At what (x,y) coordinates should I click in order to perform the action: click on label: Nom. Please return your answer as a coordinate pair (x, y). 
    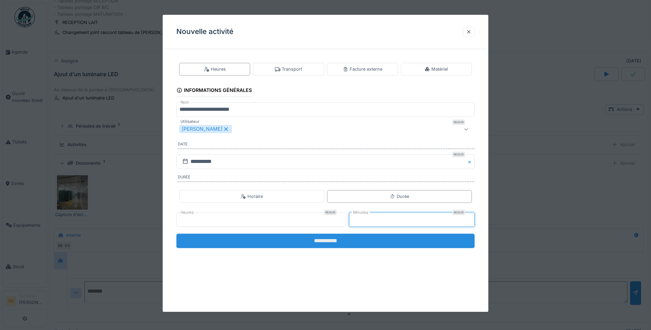
    Looking at the image, I should click on (185, 103).